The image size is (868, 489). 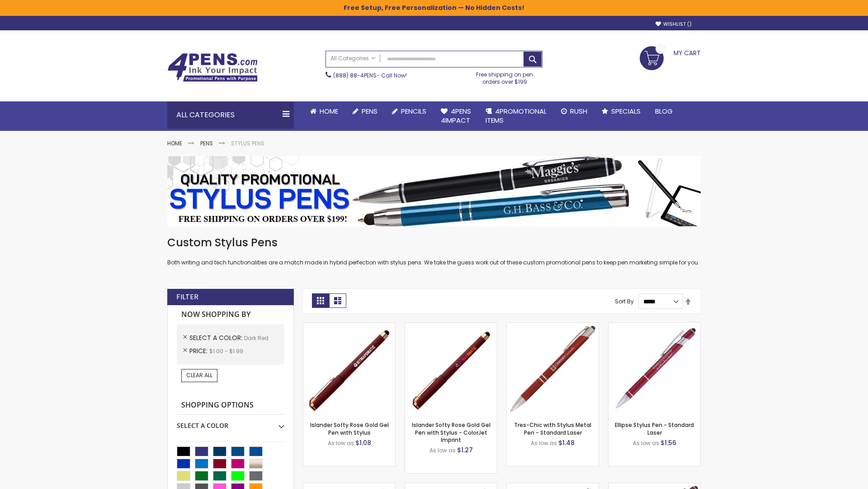 I want to click on a: 4PROMOTIONALITEMS, so click(x=516, y=116).